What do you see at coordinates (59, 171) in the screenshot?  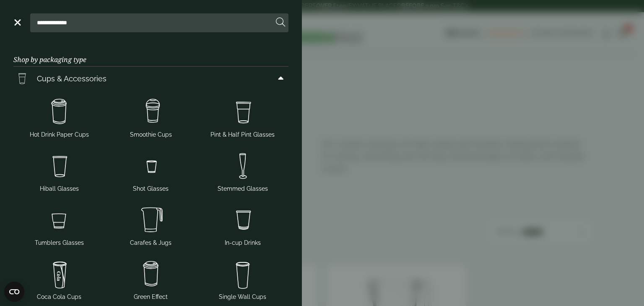 I see `a: Hiball Glasses` at bounding box center [59, 171].